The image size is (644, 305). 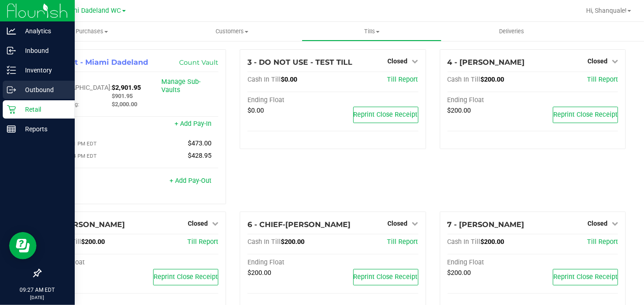 I want to click on p: Retail, so click(x=43, y=109).